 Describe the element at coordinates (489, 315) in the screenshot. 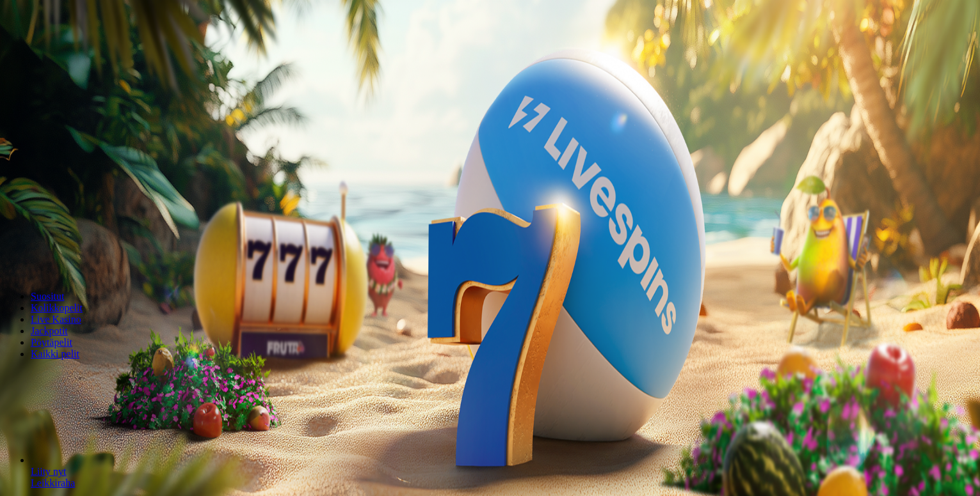

I see `nav: Lobby` at that location.